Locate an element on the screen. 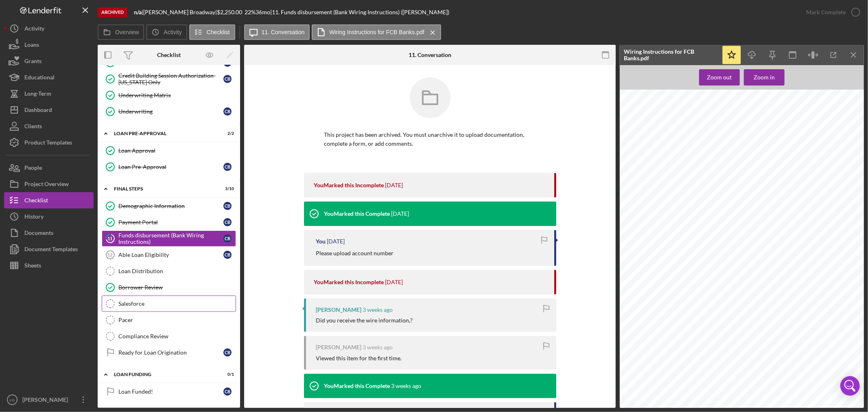 The height and width of the screenshot is (412, 868). button: People is located at coordinates (49, 168).